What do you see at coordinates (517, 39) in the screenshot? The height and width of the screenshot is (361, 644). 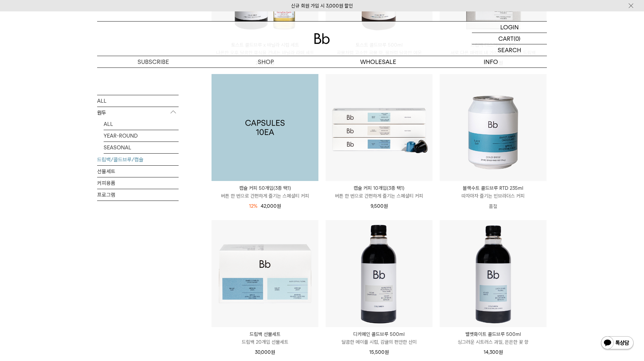 I see `p: (0)` at bounding box center [517, 39].